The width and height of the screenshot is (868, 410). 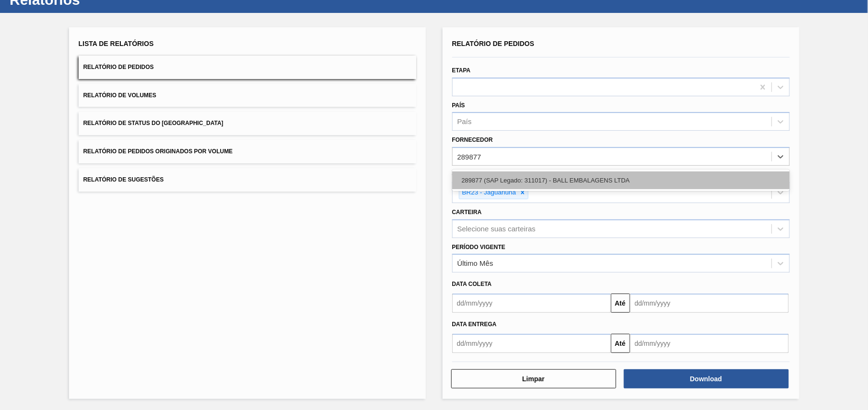 I want to click on label: Fornecedor, so click(x=472, y=140).